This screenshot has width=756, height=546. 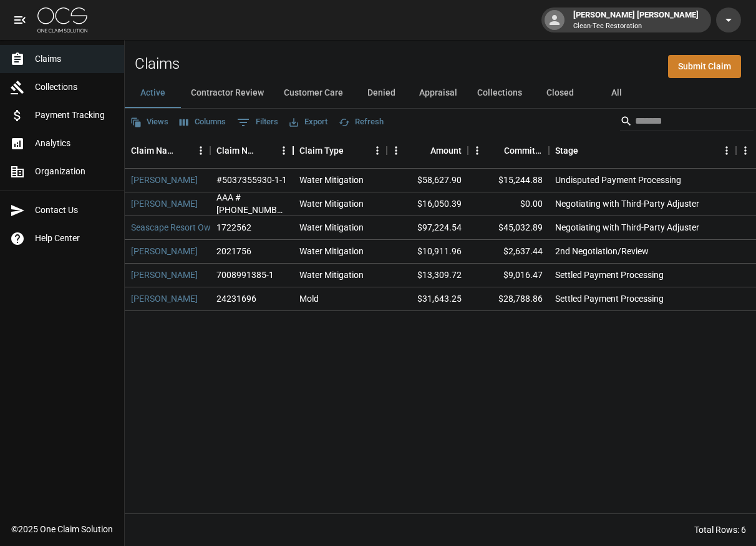 What do you see at coordinates (687, 123) in the screenshot?
I see `div: Search` at bounding box center [687, 123].